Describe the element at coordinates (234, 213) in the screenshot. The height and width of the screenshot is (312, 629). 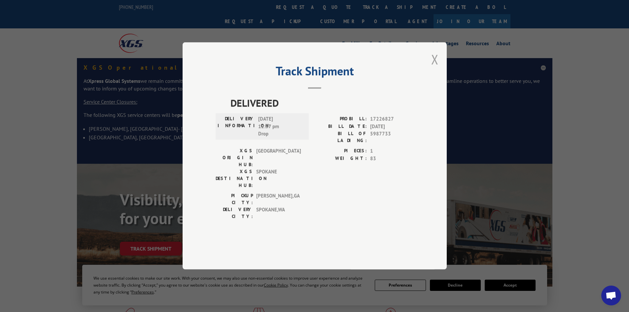
I see `label: DELIVERY CITY:` at that location.